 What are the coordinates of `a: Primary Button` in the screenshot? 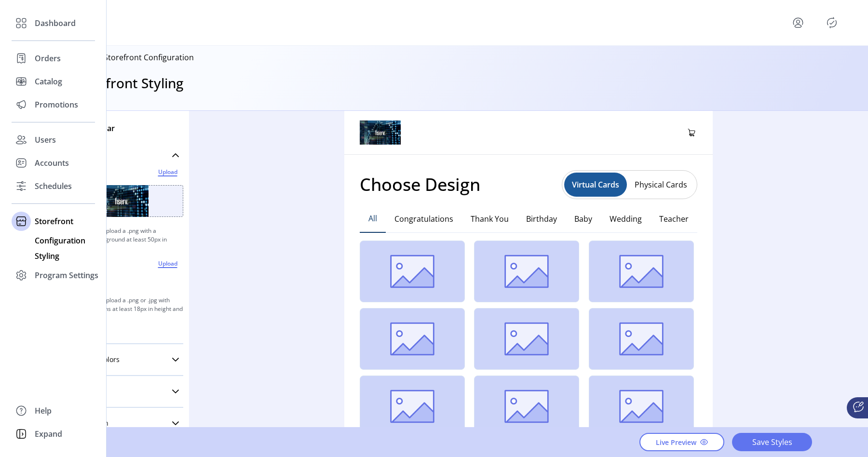 It's located at (122, 424).